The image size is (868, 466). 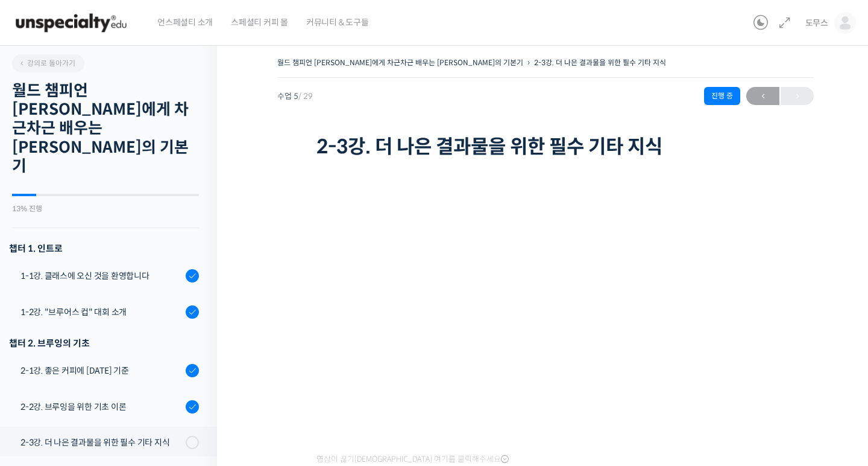 I want to click on h3: 챕터 1. 인트로, so click(x=104, y=248).